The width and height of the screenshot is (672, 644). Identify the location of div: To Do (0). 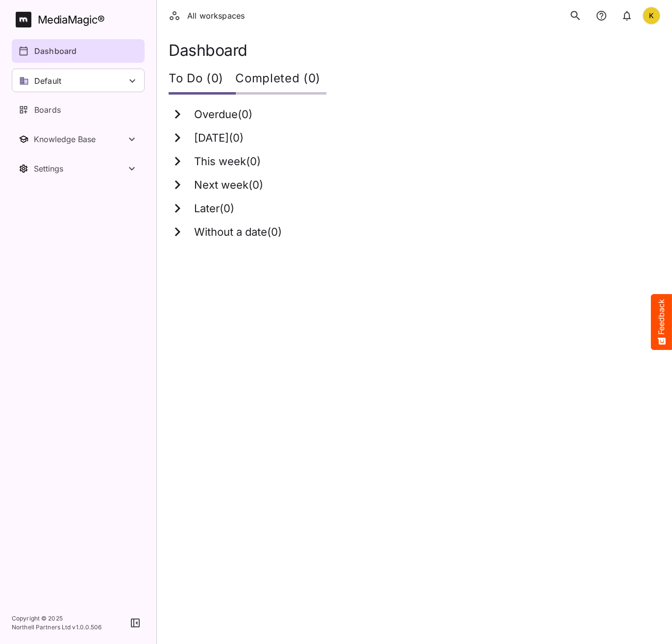
(202, 80).